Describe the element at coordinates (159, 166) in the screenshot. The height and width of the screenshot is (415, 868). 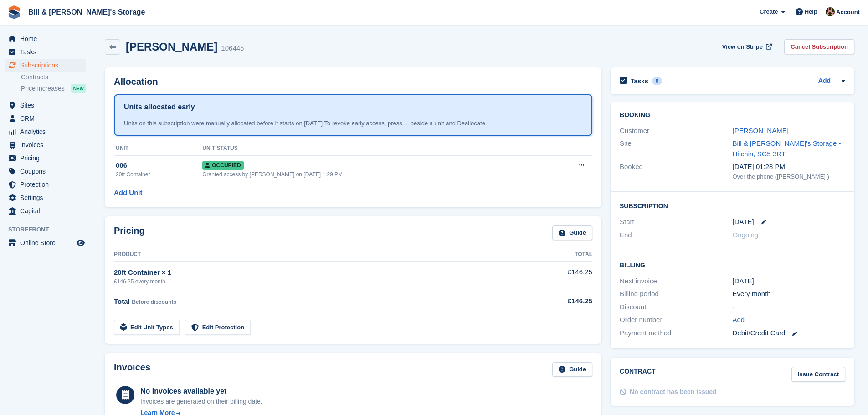
I see `div: 006` at that location.